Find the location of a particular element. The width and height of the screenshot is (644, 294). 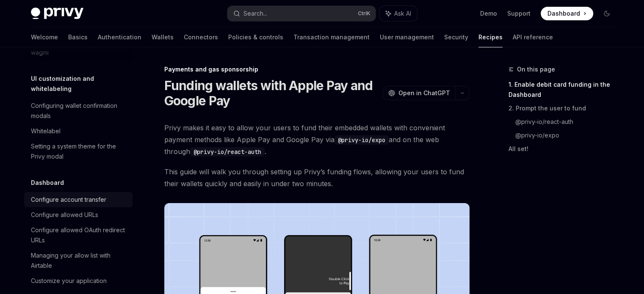

a: Welcome is located at coordinates (45, 37).